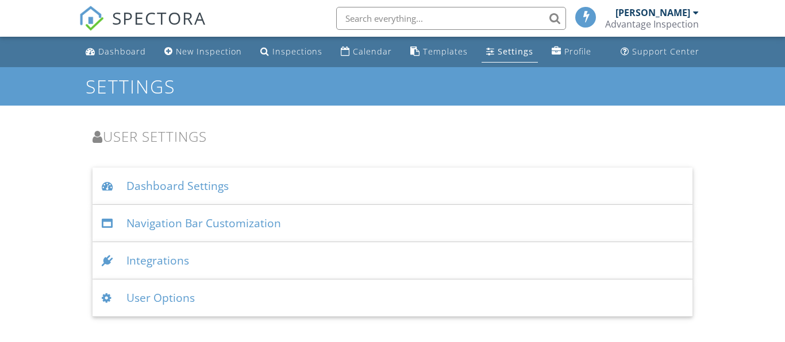  What do you see at coordinates (515, 51) in the screenshot?
I see `div: Settings` at bounding box center [515, 51].